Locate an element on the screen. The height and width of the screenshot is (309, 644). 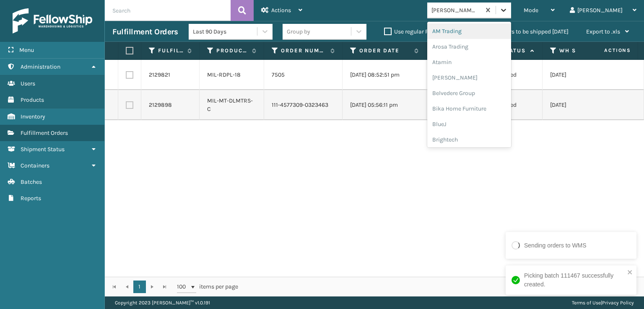
span: Containers is located at coordinates (35, 165).